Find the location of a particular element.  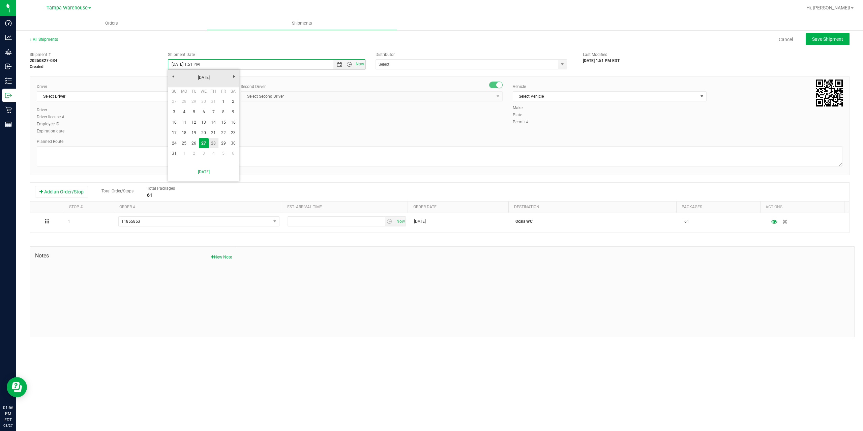

label: Second Driver is located at coordinates (253, 87).